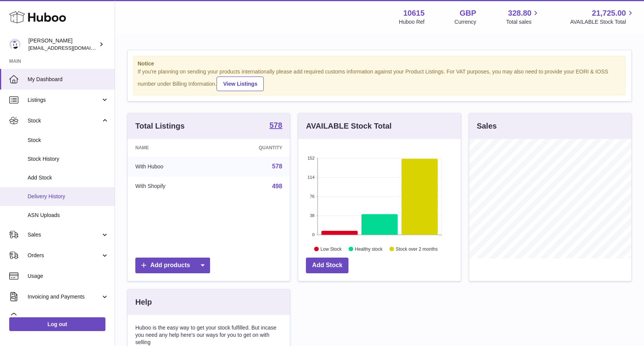 This screenshot has width=644, height=346. I want to click on strong: 10615, so click(414, 13).